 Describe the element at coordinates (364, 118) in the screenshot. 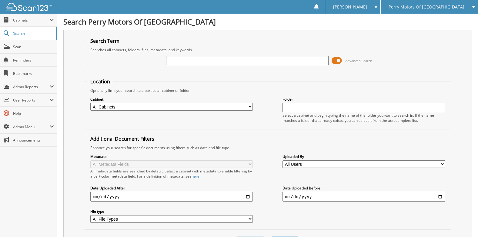

I see `div: Select a cabinet and begin typing the name of the folder you want to search in. If the name match...` at that location.